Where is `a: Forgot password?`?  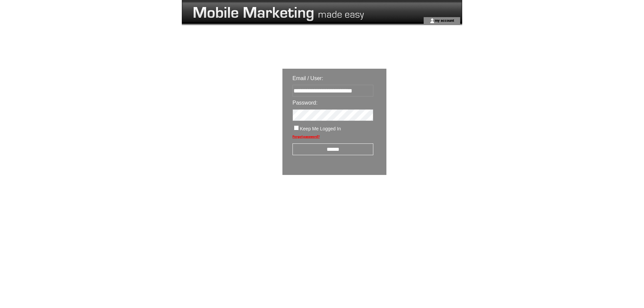 a: Forgot password? is located at coordinates (306, 136).